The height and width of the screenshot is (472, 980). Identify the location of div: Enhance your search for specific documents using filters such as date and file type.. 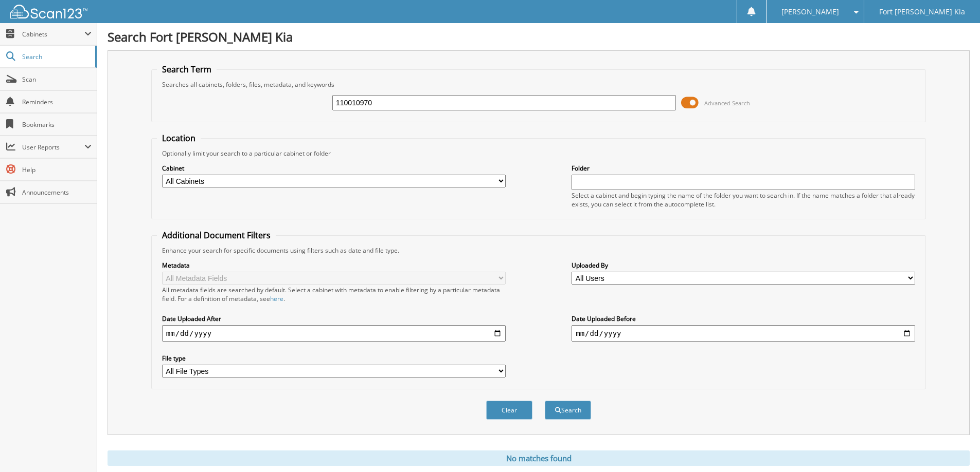
(538, 250).